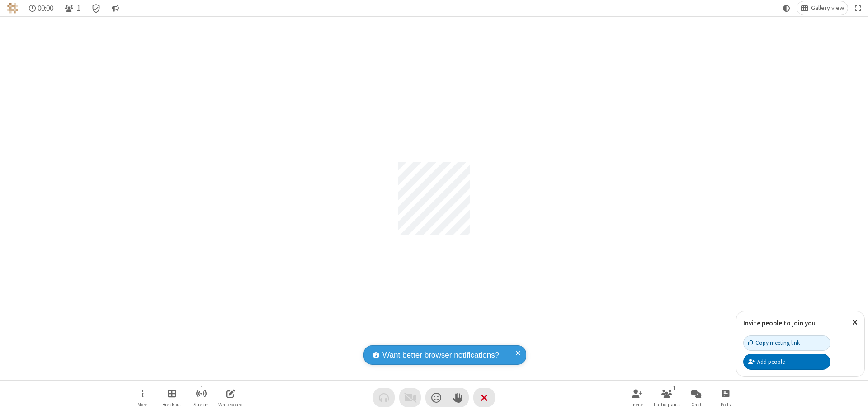  I want to click on span: Invite, so click(637, 404).